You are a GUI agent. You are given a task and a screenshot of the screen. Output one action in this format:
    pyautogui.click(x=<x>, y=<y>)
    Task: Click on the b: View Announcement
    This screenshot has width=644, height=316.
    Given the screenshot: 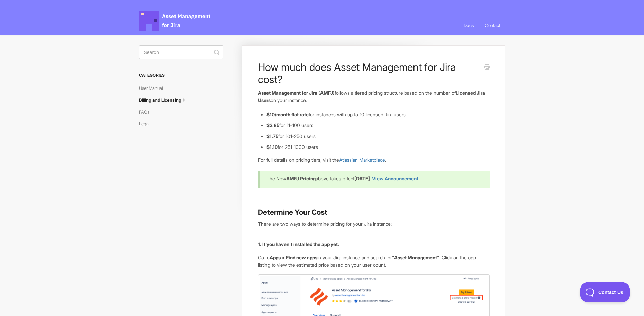 What is the action you would take?
    pyautogui.click(x=395, y=178)
    